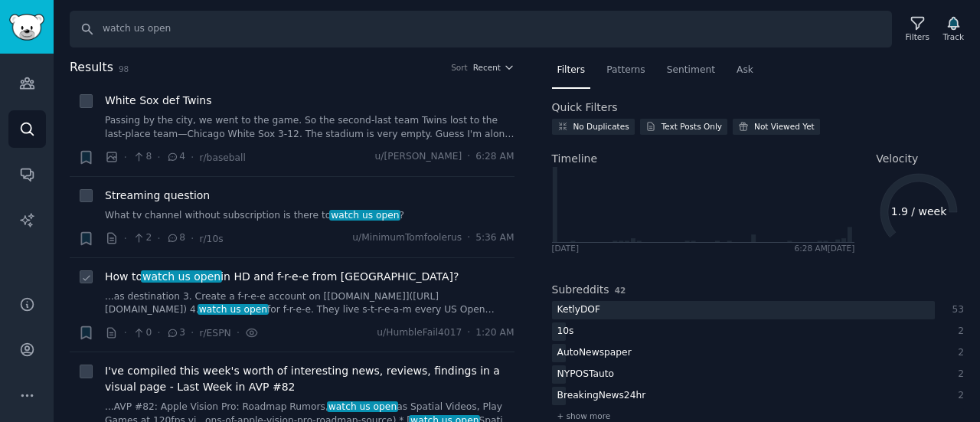 The image size is (980, 422). What do you see at coordinates (919, 211) in the screenshot?
I see `text: 1.9 / week` at bounding box center [919, 211].